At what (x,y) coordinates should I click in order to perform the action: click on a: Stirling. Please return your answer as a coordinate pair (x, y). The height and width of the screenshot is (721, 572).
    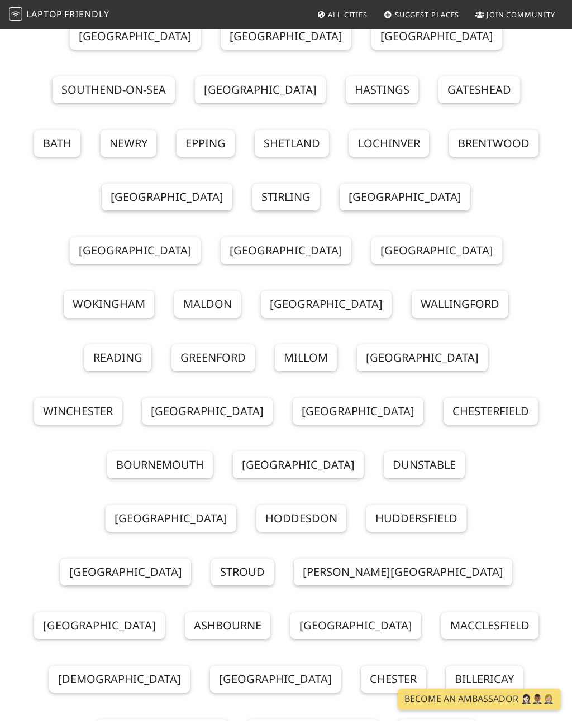
    Looking at the image, I should click on (286, 197).